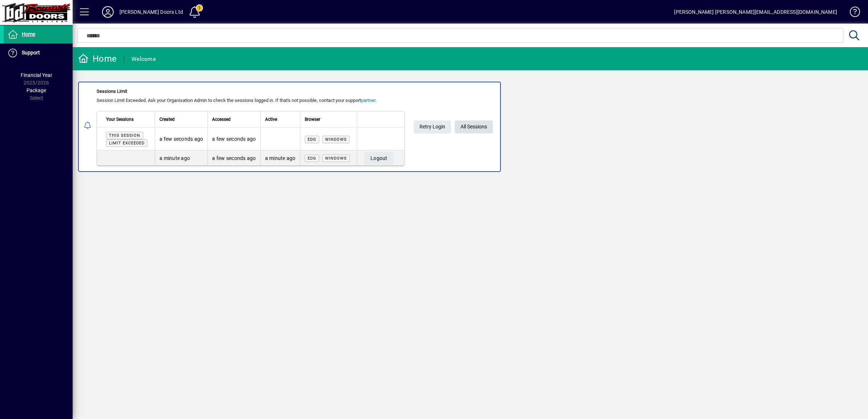  Describe the element at coordinates (368, 100) in the screenshot. I see `a: partner` at that location.